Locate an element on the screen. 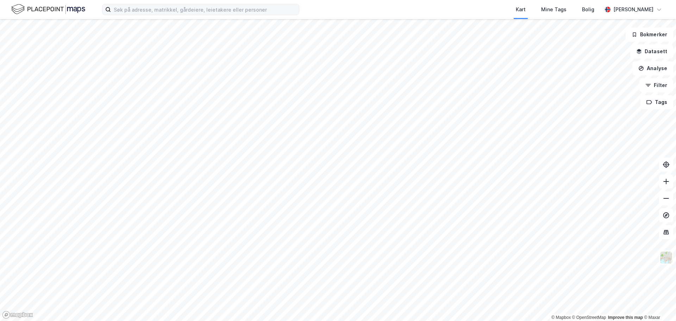 The image size is (676, 321). button: Analyse is located at coordinates (653, 68).